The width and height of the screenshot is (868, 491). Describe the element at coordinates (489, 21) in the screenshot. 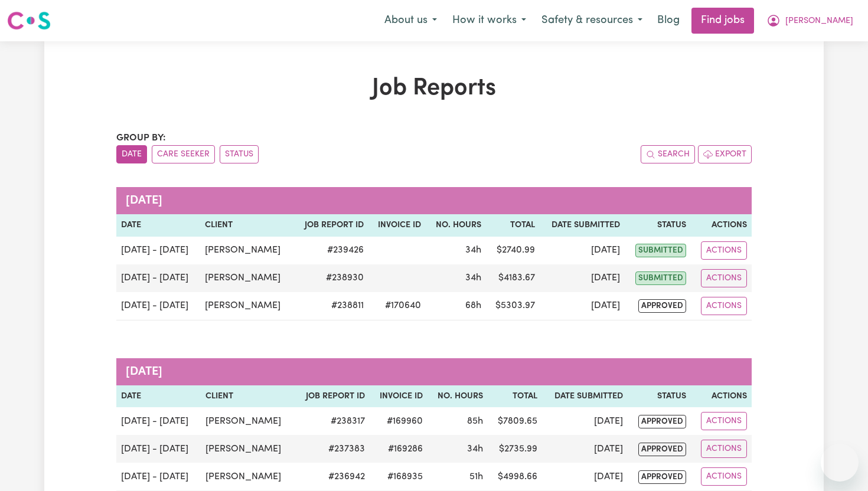

I see `button: How it works` at that location.